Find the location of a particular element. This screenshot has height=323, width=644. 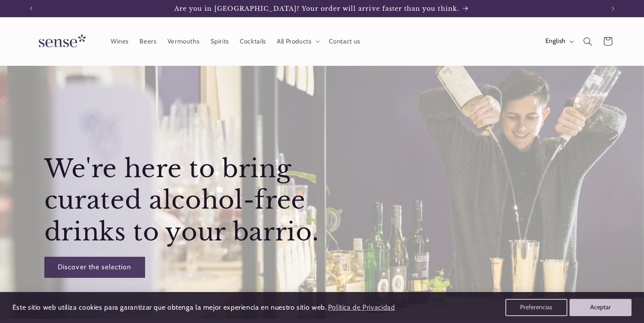

span: Contact us is located at coordinates (345, 41).